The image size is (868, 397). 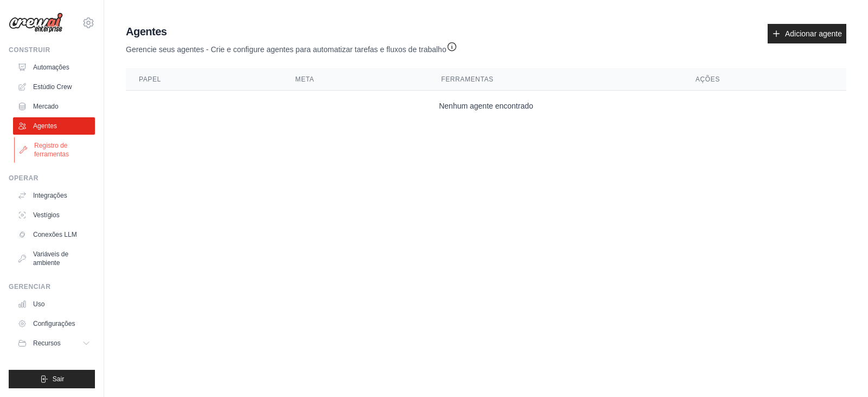 I want to click on font: Ferramentas, so click(x=467, y=79).